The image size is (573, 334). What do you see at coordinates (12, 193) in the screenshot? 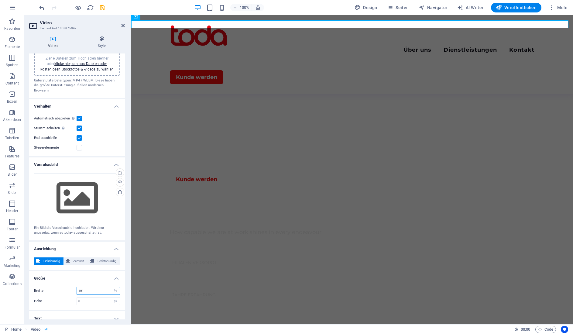
I see `p: Slider` at bounding box center [12, 193].